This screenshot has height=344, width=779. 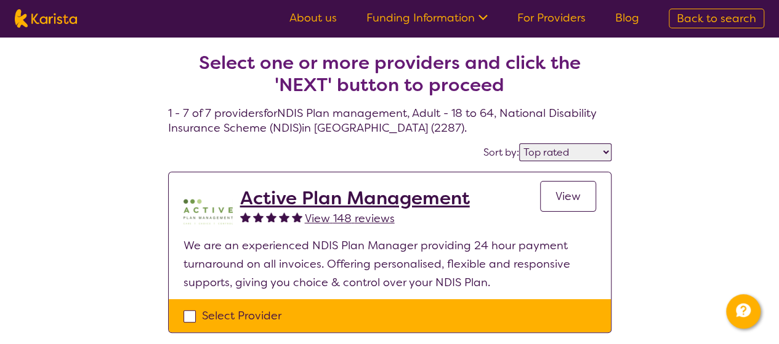 I want to click on a: View 148 reviews, so click(x=350, y=219).